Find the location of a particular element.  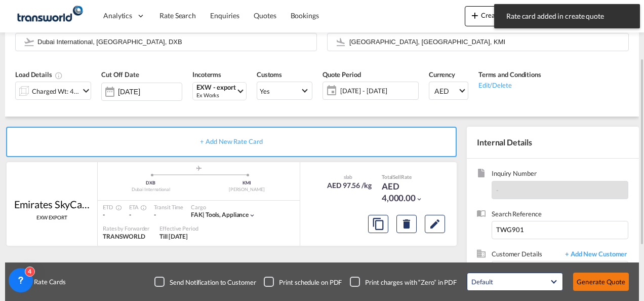

span: Search Reference is located at coordinates (560, 215).